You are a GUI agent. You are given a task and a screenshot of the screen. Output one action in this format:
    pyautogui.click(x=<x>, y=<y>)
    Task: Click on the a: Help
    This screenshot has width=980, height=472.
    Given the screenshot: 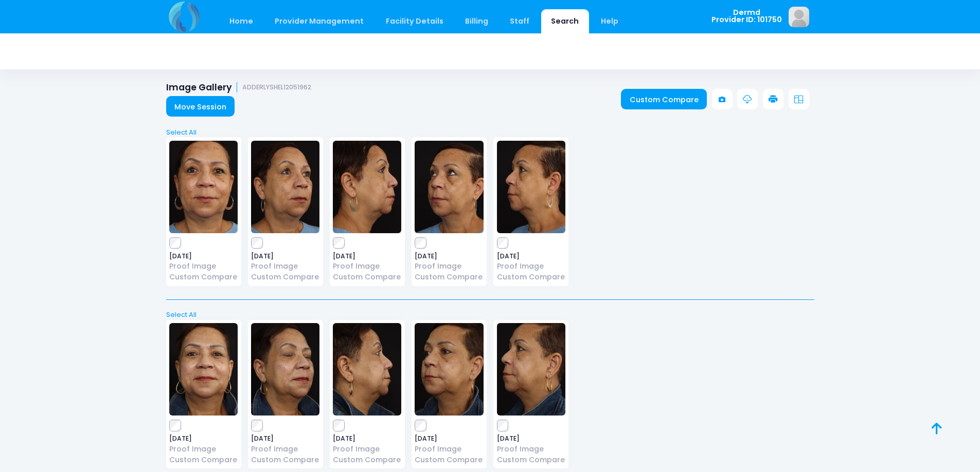 What is the action you would take?
    pyautogui.click(x=609, y=21)
    